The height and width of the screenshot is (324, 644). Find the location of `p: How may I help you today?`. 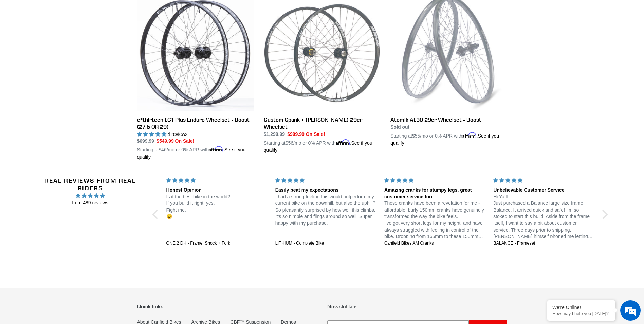

p: How may I help you today? is located at coordinates (581, 313).